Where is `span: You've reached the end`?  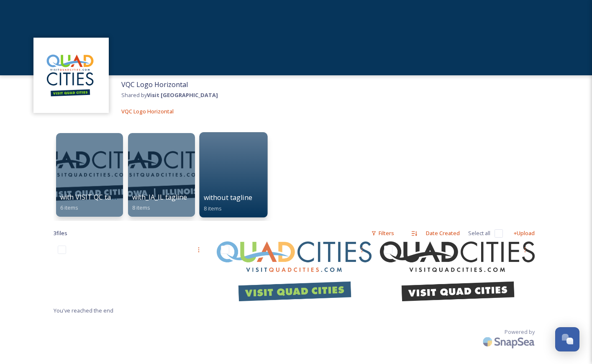 span: You've reached the end is located at coordinates (83, 310).